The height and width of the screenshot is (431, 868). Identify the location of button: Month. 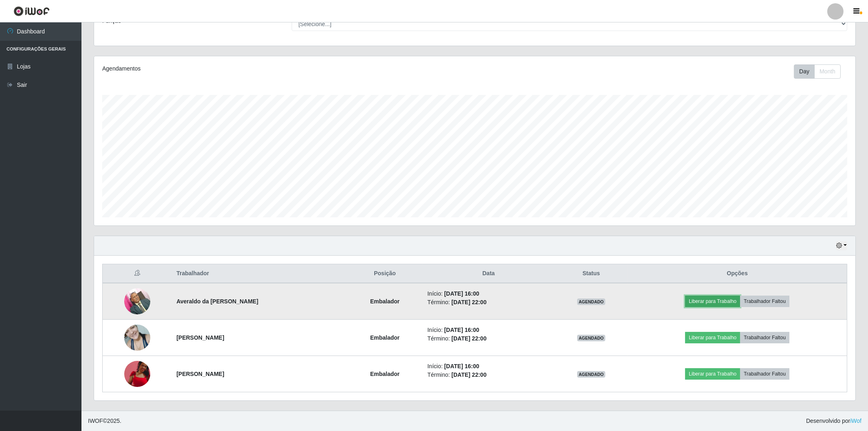
(828, 71).